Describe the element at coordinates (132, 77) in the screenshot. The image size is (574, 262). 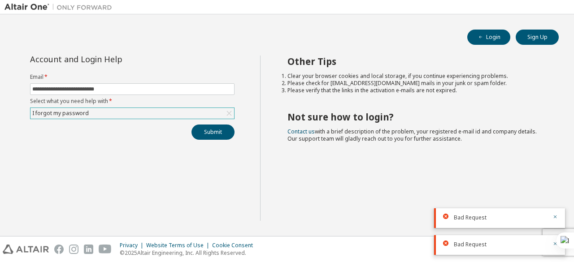
I see `label: Email` at that location.